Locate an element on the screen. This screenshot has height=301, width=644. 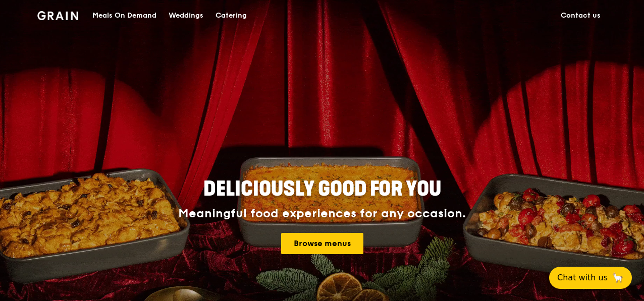
a: Browse menus is located at coordinates (322, 244).